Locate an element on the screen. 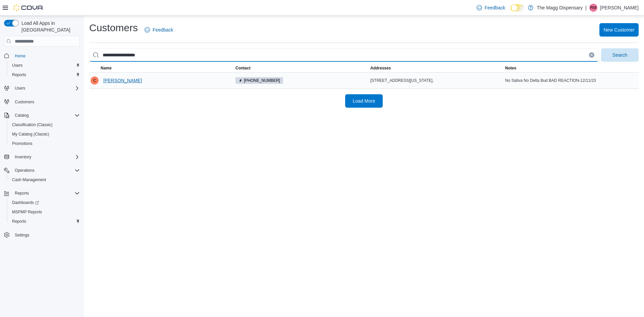 This screenshot has width=644, height=317. button: Load More is located at coordinates (364, 101).